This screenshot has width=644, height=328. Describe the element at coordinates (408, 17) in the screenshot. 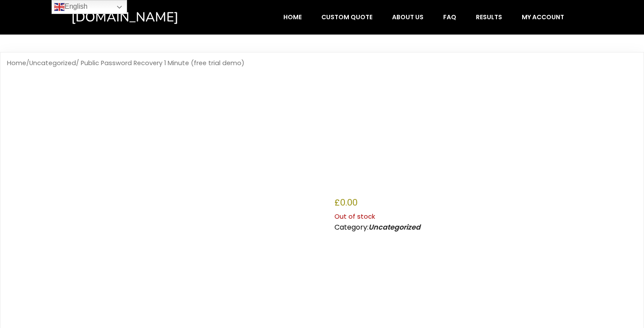

I see `a: About Us` at that location.